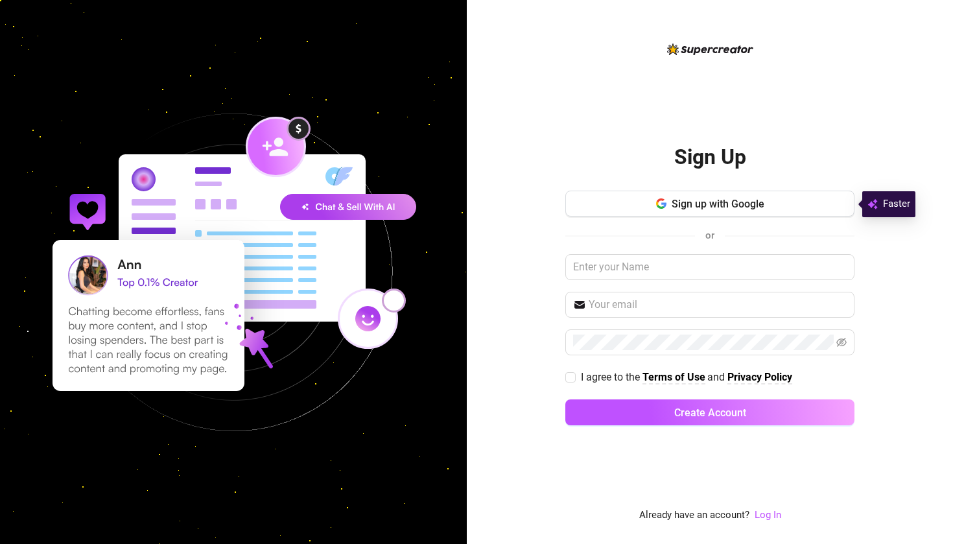 This screenshot has width=953, height=544. Describe the element at coordinates (718, 305) in the screenshot. I see `input: Your email` at that location.